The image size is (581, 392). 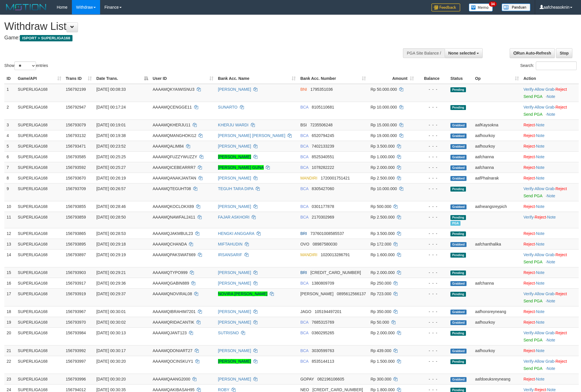 What do you see at coordinates (497, 146) in the screenshot?
I see `td: aafhourkoy` at bounding box center [497, 146].